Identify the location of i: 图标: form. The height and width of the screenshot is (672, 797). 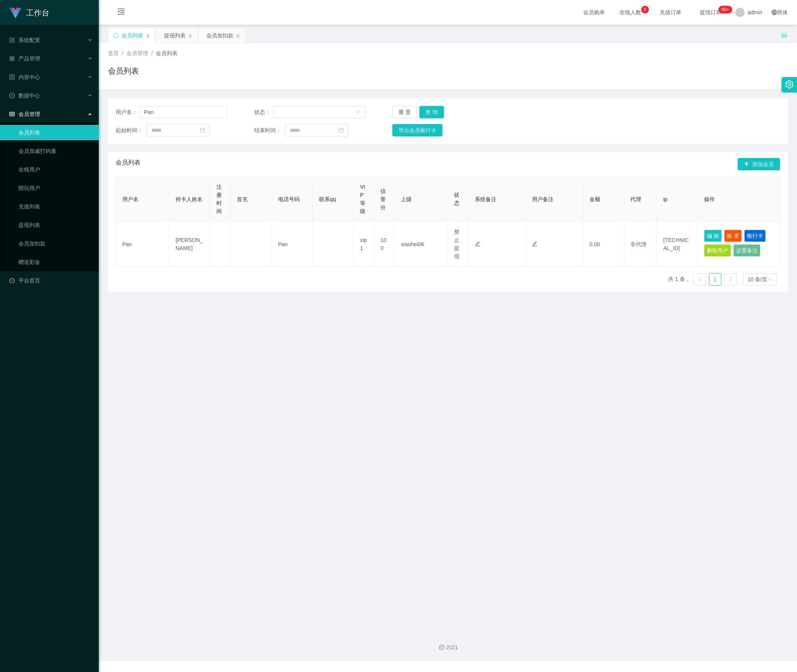
(12, 40).